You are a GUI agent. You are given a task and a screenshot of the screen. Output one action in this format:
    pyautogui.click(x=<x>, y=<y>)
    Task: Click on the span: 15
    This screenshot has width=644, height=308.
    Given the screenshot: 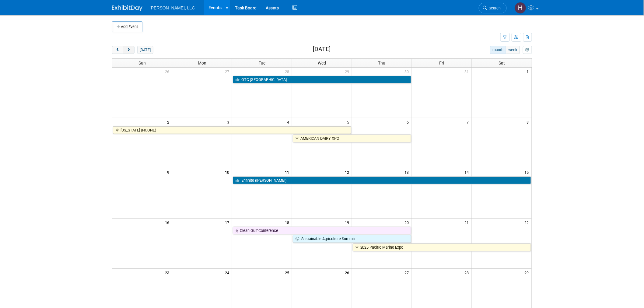 What is the action you would take?
    pyautogui.click(x=528, y=172)
    